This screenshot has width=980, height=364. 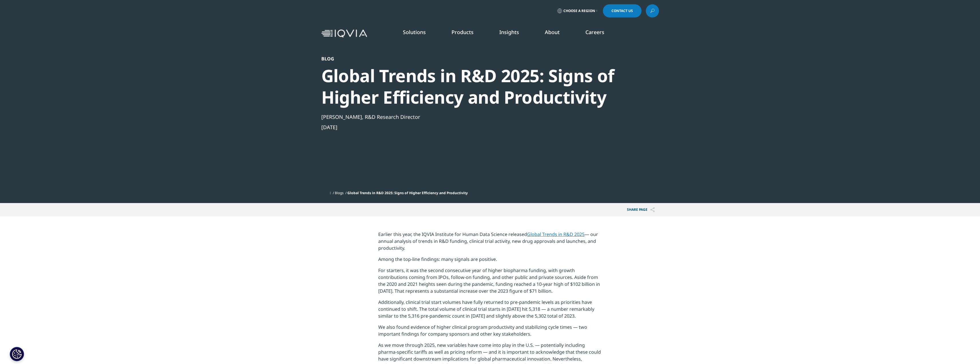 I want to click on a: Contact Us, so click(x=622, y=11).